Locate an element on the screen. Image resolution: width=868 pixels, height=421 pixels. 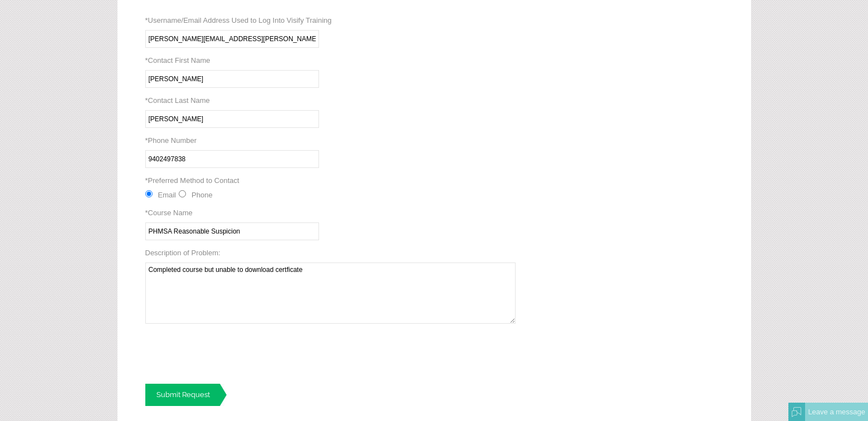
img: Offline is located at coordinates (797, 412).